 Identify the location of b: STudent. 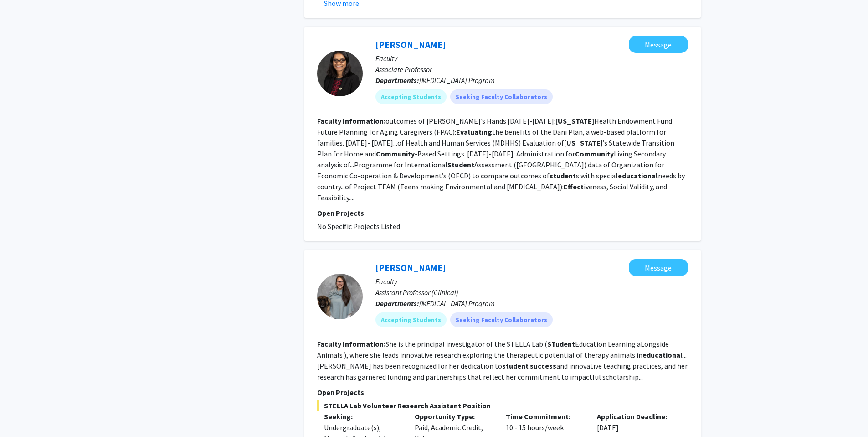
(561, 344).